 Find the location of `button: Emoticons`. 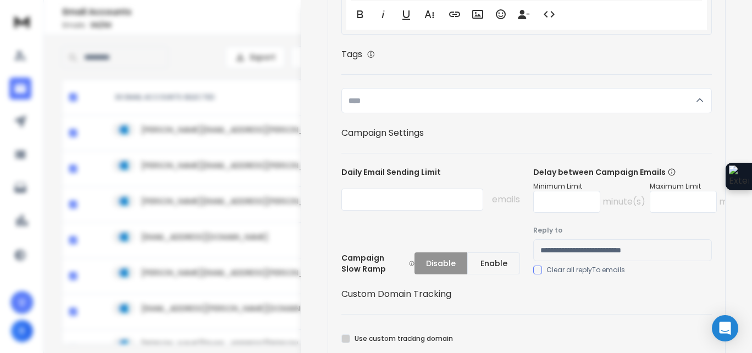

button: Emoticons is located at coordinates (501, 14).